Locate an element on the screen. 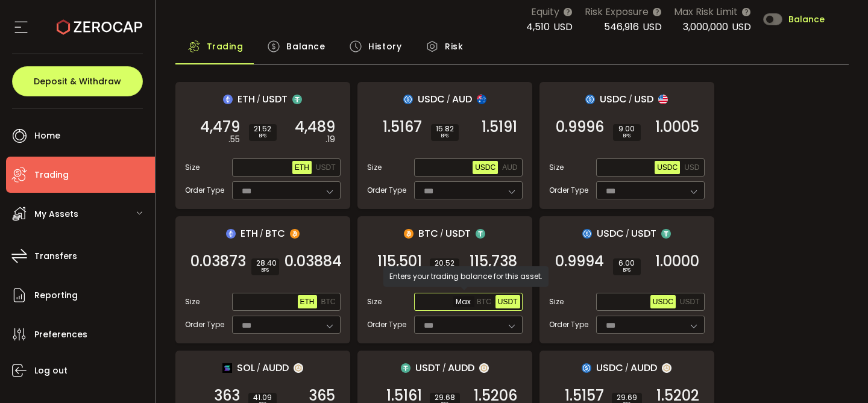 This screenshot has width=868, height=403. span: 3,000,000 is located at coordinates (705, 26).